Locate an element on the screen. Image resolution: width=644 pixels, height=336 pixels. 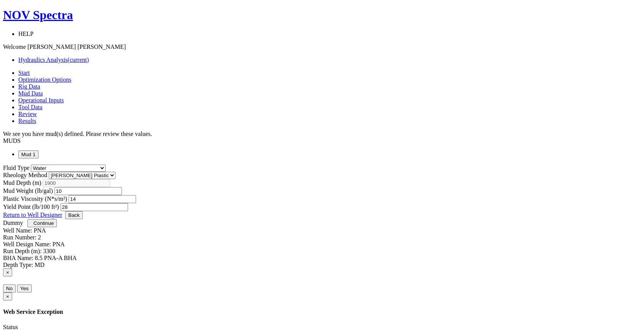
label: 2 is located at coordinates (40, 237).